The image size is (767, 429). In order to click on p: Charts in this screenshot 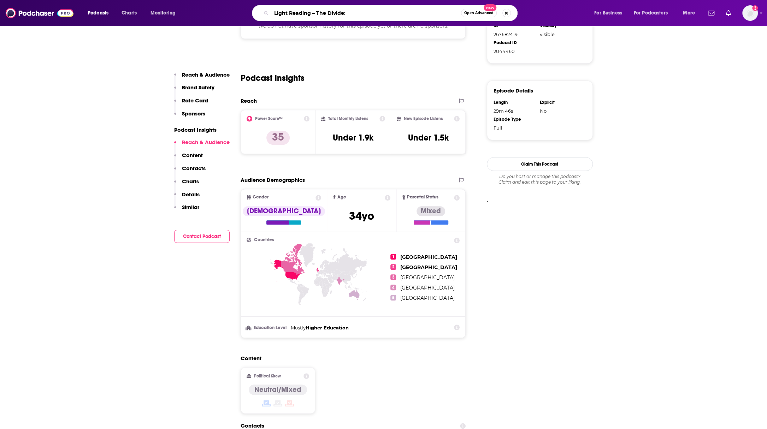, I will do `click(190, 181)`.